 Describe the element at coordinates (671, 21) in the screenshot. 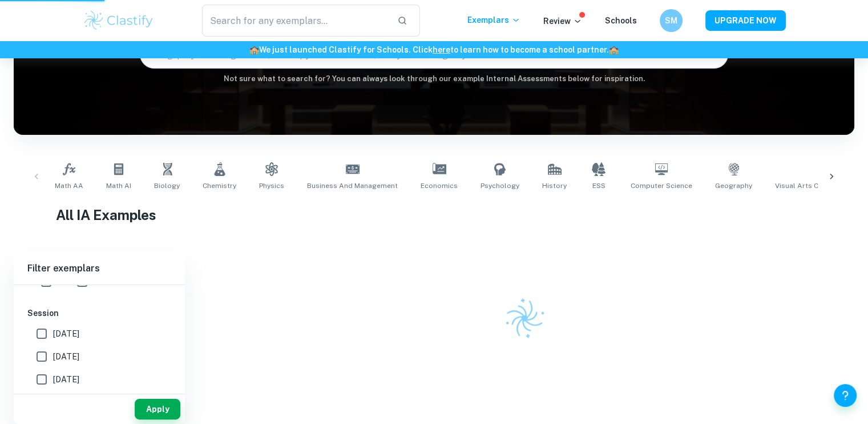

I see `h6: SM` at that location.